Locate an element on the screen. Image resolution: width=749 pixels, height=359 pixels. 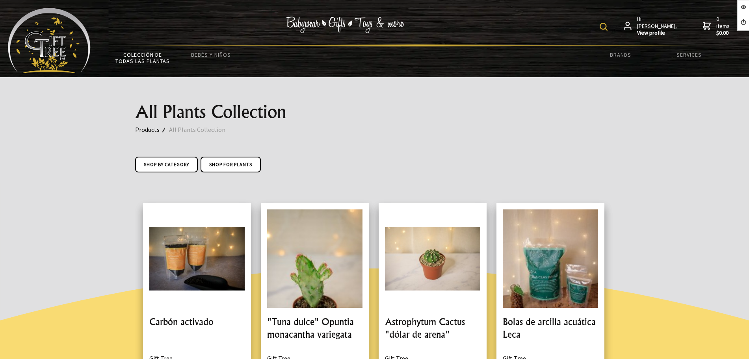
a: All Plants Collection is located at coordinates (202, 130).